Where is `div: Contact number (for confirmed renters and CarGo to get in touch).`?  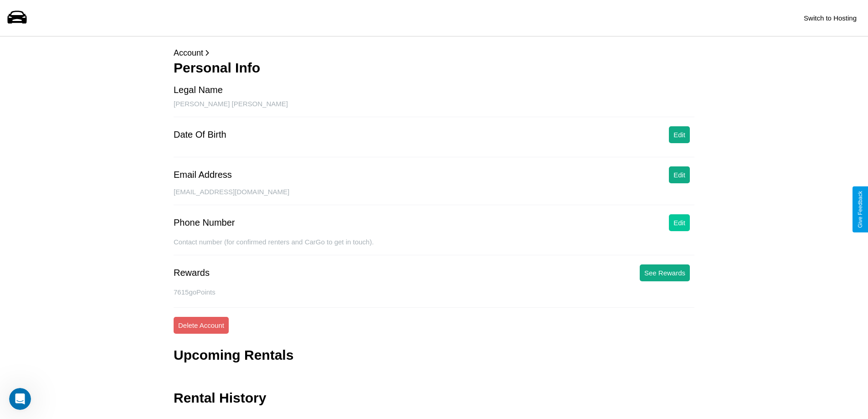
div: Contact number (for confirmed renters and CarGo to get in touch). is located at coordinates (434, 247).